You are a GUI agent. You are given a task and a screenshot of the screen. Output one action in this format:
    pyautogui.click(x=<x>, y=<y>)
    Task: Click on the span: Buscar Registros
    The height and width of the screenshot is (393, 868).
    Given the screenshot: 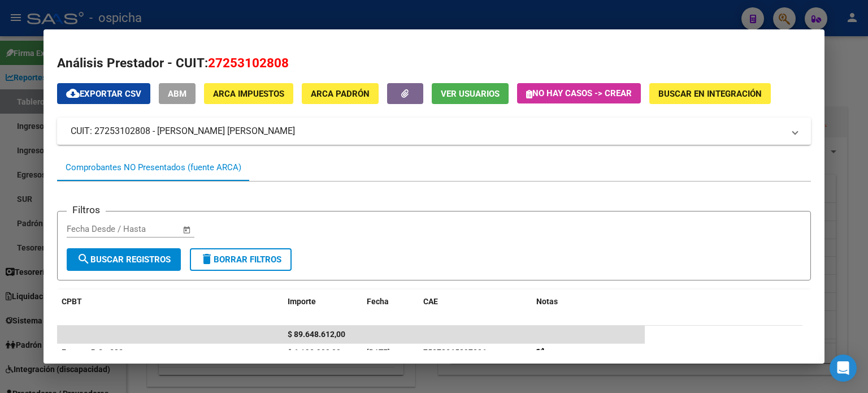 What is the action you would take?
    pyautogui.click(x=124, y=259)
    